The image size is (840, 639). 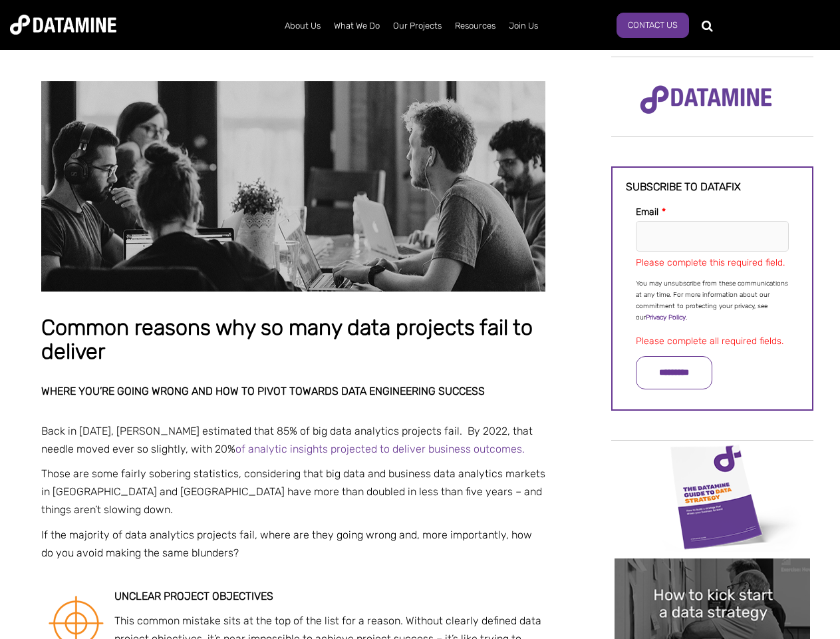 What do you see at coordinates (706, 100) in the screenshot?
I see `img: Datamine Logo No Strapline - Purple` at bounding box center [706, 100].